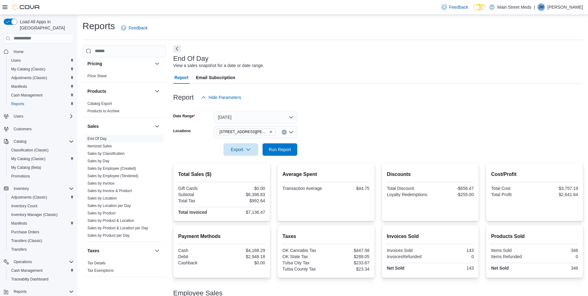 Image resolution: width=588 pixels, height=296 pixels. Describe the element at coordinates (41, 176) in the screenshot. I see `button: Promotions` at that location.